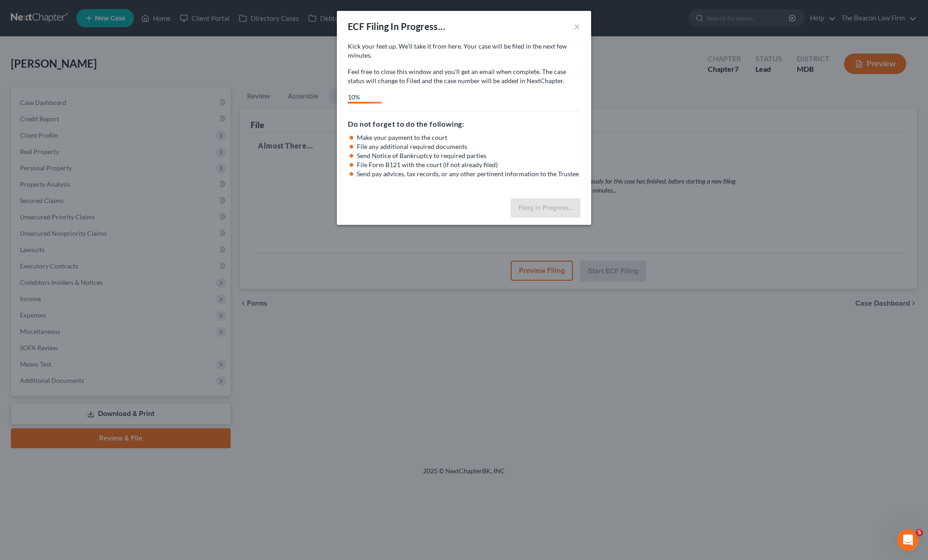 Image resolution: width=928 pixels, height=560 pixels. I want to click on h5: Do not forget to do the following:, so click(464, 124).